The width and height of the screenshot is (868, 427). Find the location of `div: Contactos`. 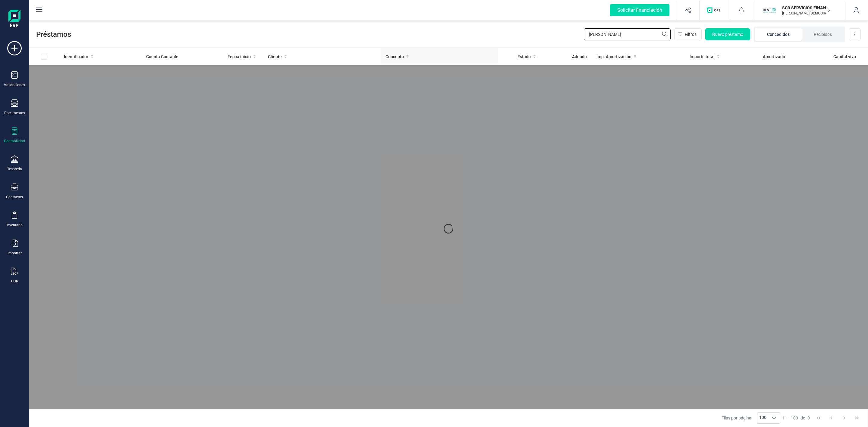

div: Contactos is located at coordinates (14, 197).